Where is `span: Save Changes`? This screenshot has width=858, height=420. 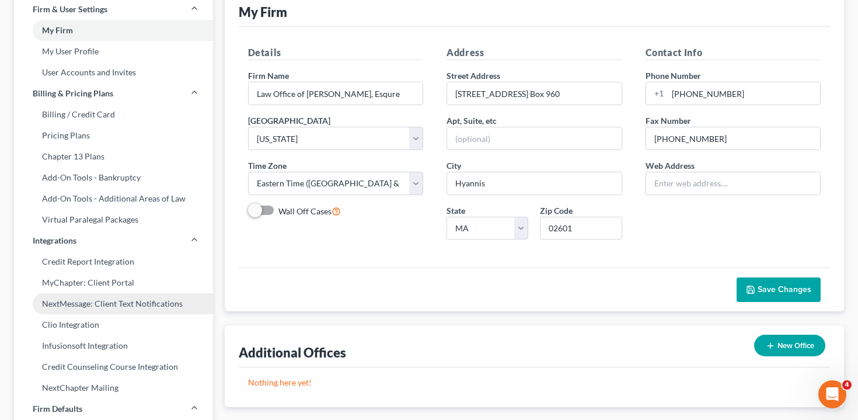 span: Save Changes is located at coordinates (785, 289).